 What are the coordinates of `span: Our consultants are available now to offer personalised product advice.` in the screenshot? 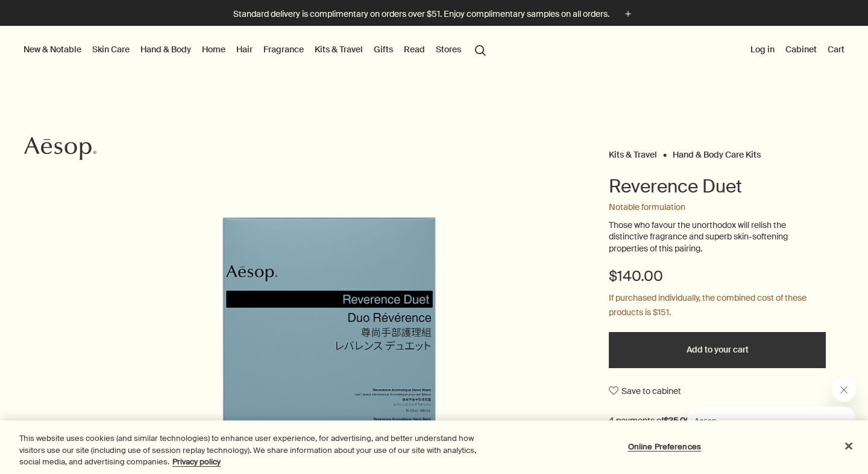 It's located at (79, 42).